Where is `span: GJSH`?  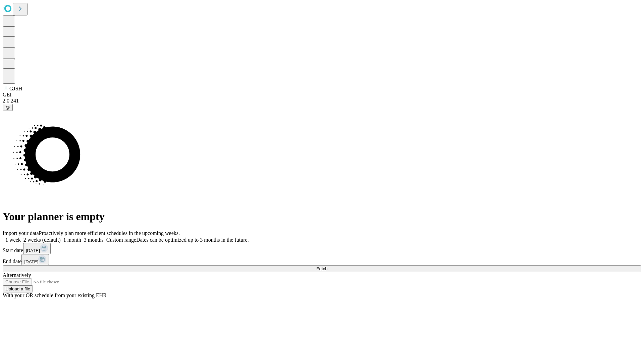 span: GJSH is located at coordinates (16, 88).